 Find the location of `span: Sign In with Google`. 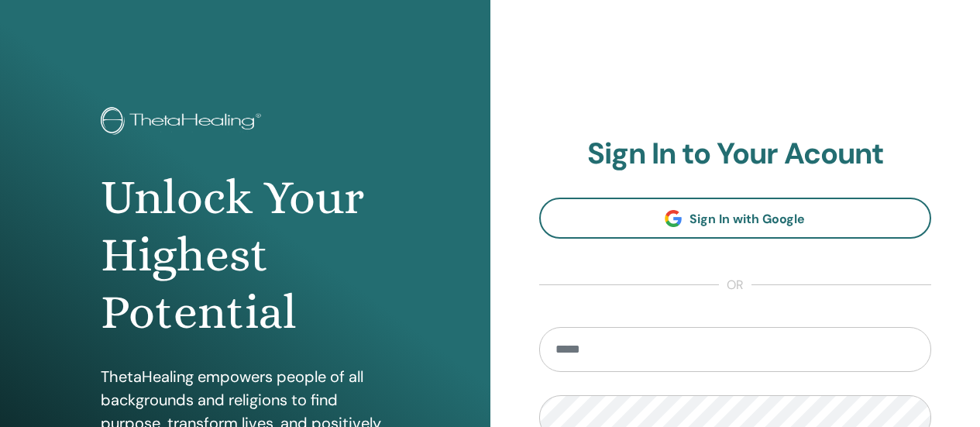

span: Sign In with Google is located at coordinates (747, 219).